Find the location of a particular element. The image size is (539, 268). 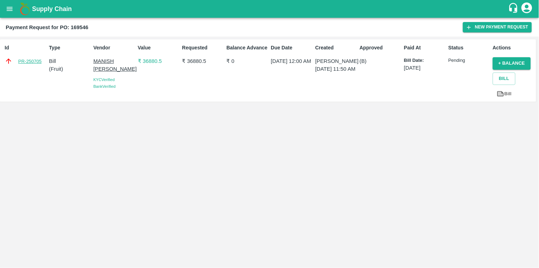

a: Bill is located at coordinates (504, 94).